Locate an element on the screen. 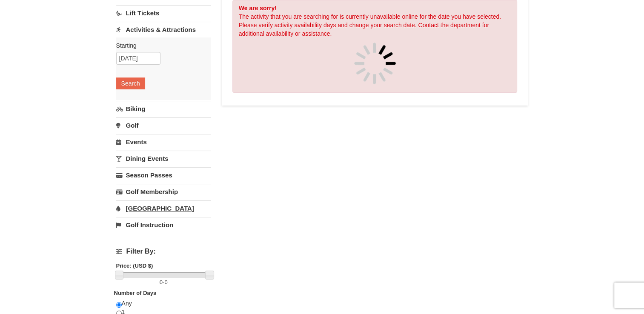 The width and height of the screenshot is (644, 314). a: Golf Membership is located at coordinates (163, 191).